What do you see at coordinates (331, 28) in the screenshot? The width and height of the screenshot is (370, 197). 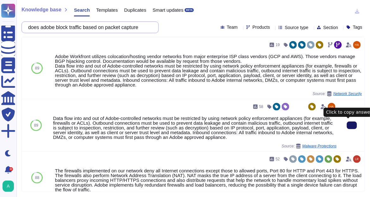 I see `span: Section` at bounding box center [331, 28].